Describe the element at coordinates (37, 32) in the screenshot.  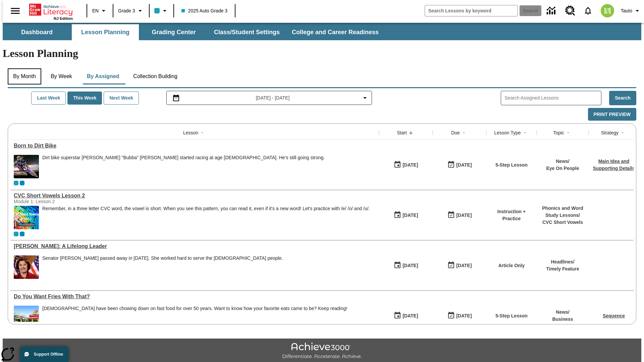
I see `button: Dashboard` at that location.